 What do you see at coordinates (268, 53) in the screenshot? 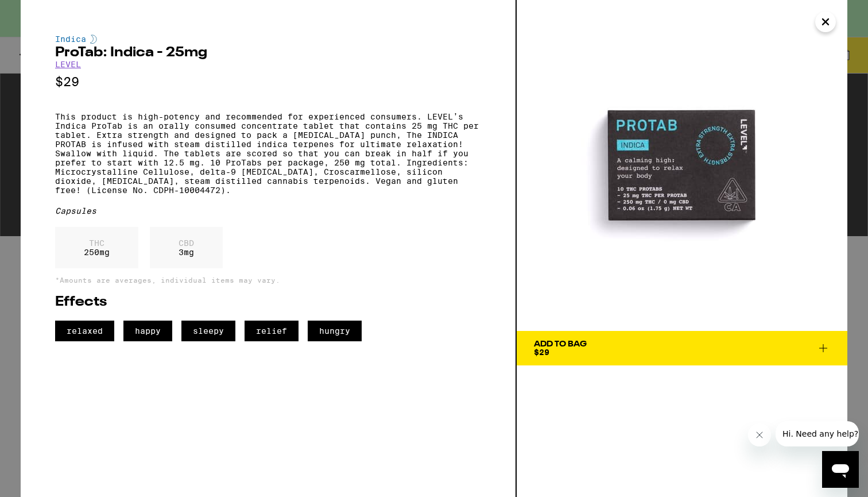
I see `h2: ProTab: Indica - 25mg` at bounding box center [268, 53].